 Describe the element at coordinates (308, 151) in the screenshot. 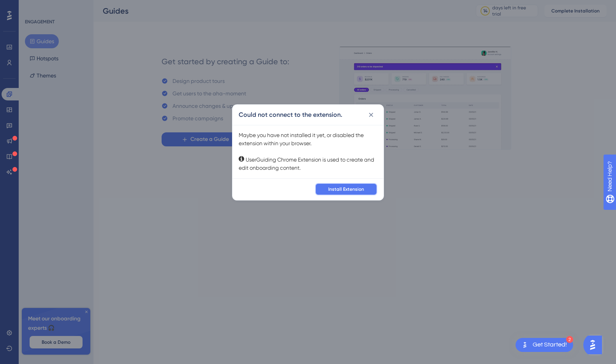

I see `div: Maybe you have not installed it yet, or disabled the extension within your browser. UserGuiding C...` at that location.